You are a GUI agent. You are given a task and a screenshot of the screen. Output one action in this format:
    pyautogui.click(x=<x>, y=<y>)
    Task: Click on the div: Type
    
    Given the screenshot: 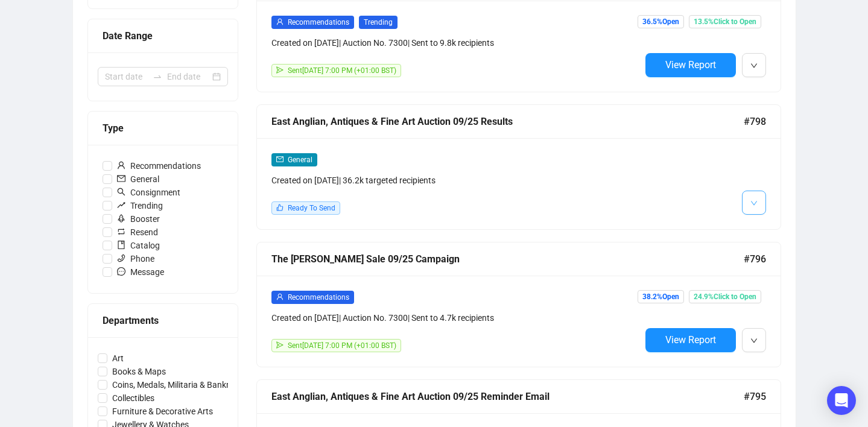 What is the action you would take?
    pyautogui.click(x=163, y=128)
    